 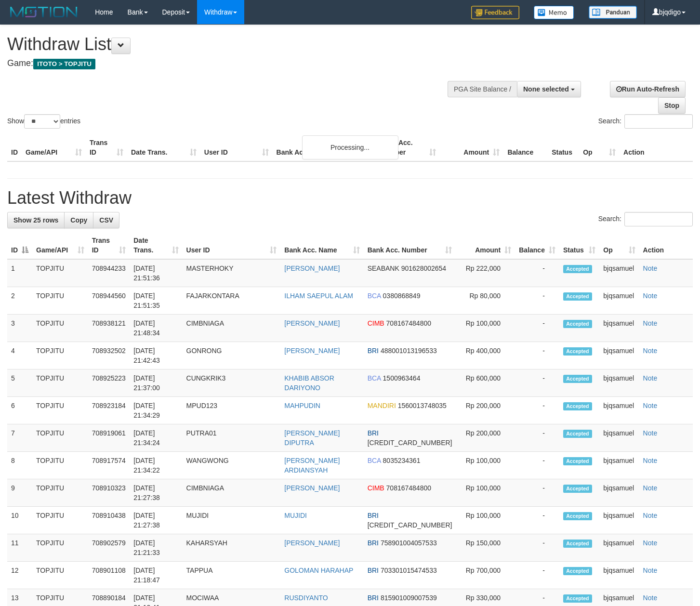 What do you see at coordinates (383, 269) in the screenshot?
I see `span: SEABANK` at bounding box center [383, 269].